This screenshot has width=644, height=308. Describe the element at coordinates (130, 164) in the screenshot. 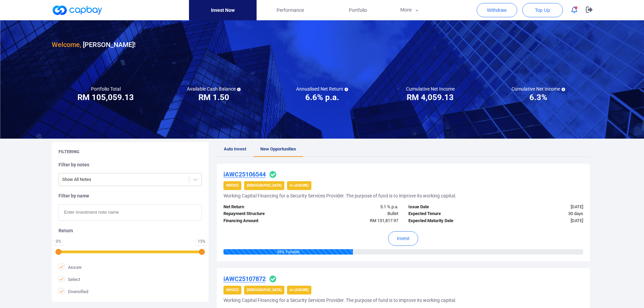

I see `h5: Filter by notes` at that location.